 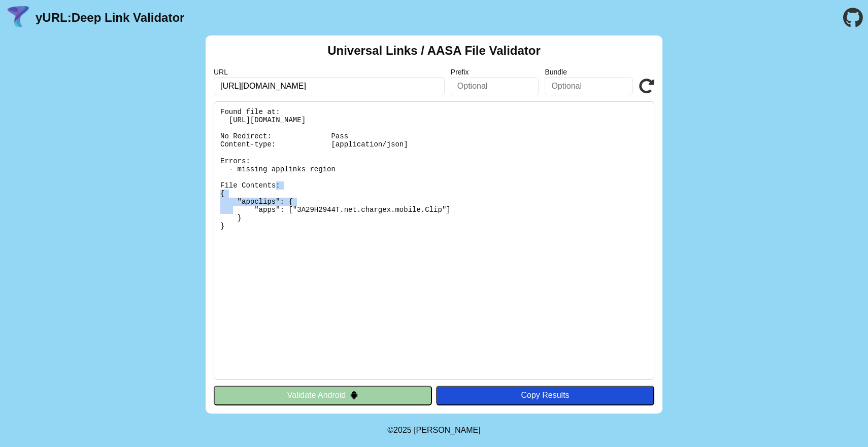 What do you see at coordinates (545, 395) in the screenshot?
I see `div: Copy Results` at bounding box center [545, 395].